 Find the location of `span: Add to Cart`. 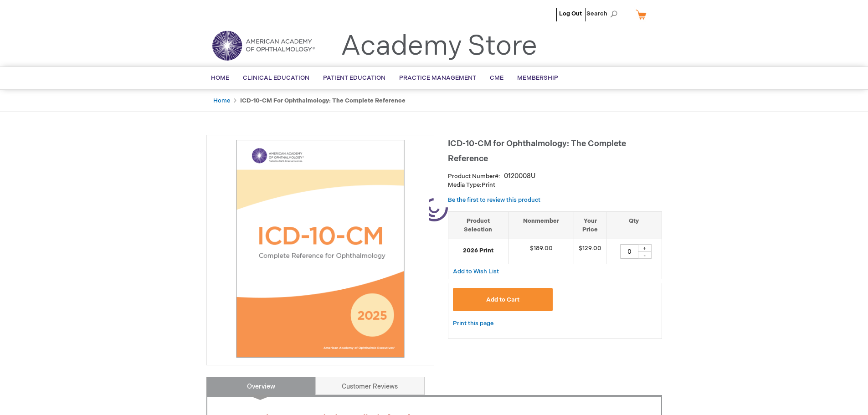

span: Add to Cart is located at coordinates (503, 300).